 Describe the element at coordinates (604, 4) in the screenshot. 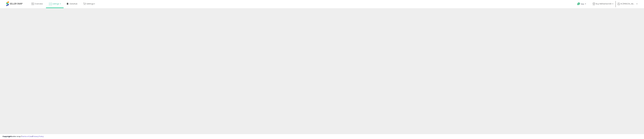

I see `span: Buy Refreshed MX` at that location.